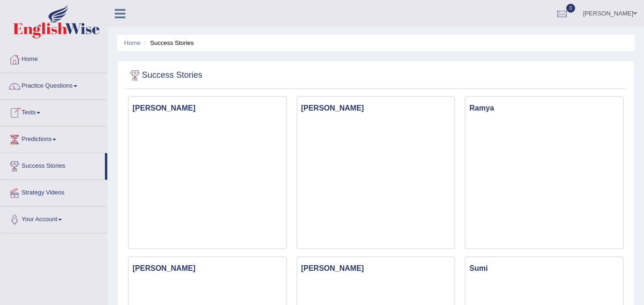  What do you see at coordinates (544, 109) in the screenshot?
I see `h3: Ramya` at bounding box center [544, 109].